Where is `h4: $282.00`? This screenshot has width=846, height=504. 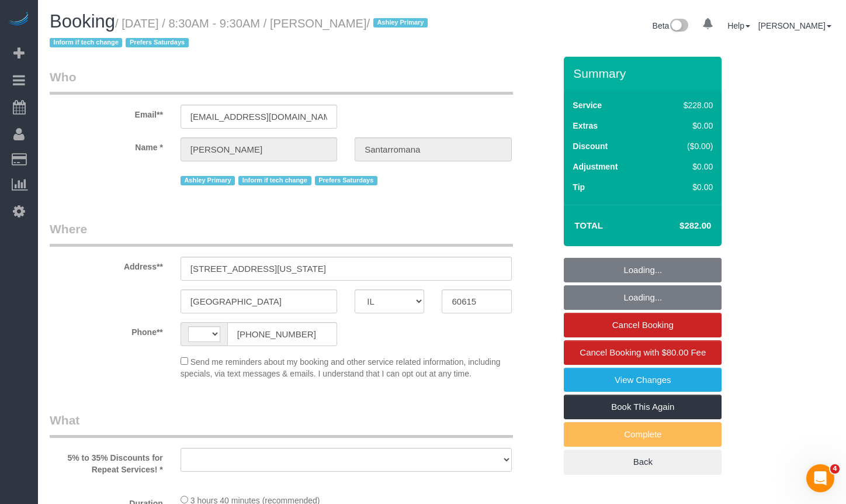 h4: $282.00 is located at coordinates (678, 226).